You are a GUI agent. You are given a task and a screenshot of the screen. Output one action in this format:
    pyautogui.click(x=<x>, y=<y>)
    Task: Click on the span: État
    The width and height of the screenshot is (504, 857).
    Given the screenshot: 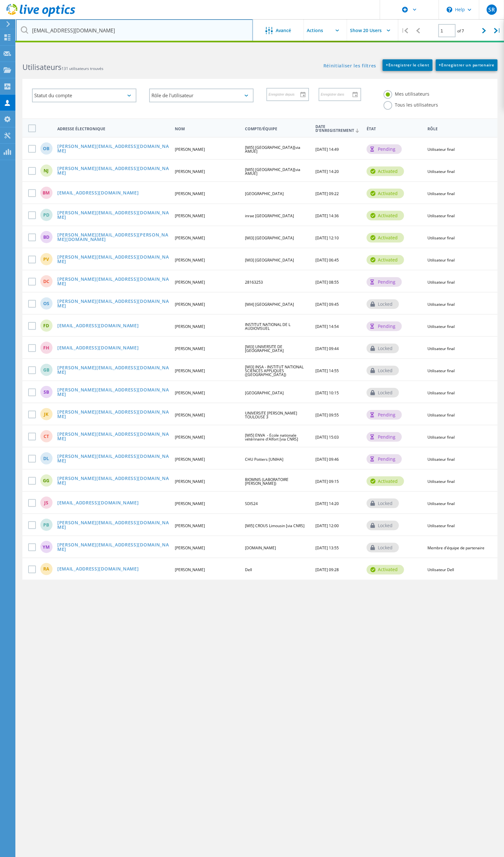 What is the action you would take?
    pyautogui.click(x=394, y=129)
    